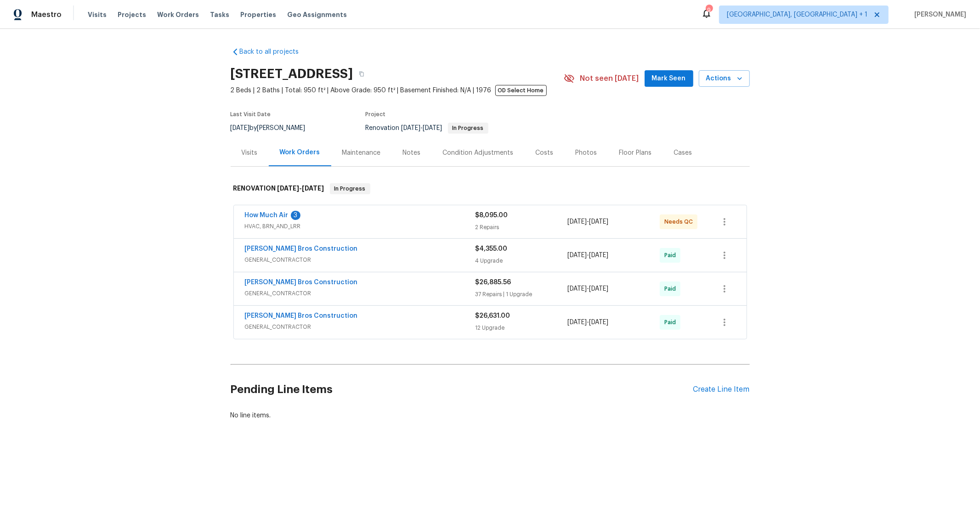  Describe the element at coordinates (300, 153) in the screenshot. I see `div: Work Orders` at that location.